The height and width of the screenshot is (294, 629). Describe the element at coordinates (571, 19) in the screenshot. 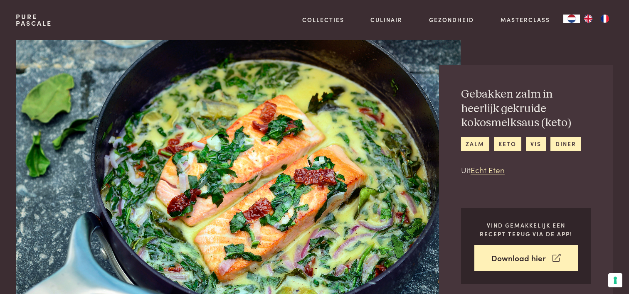

I see `div: Language` at that location.